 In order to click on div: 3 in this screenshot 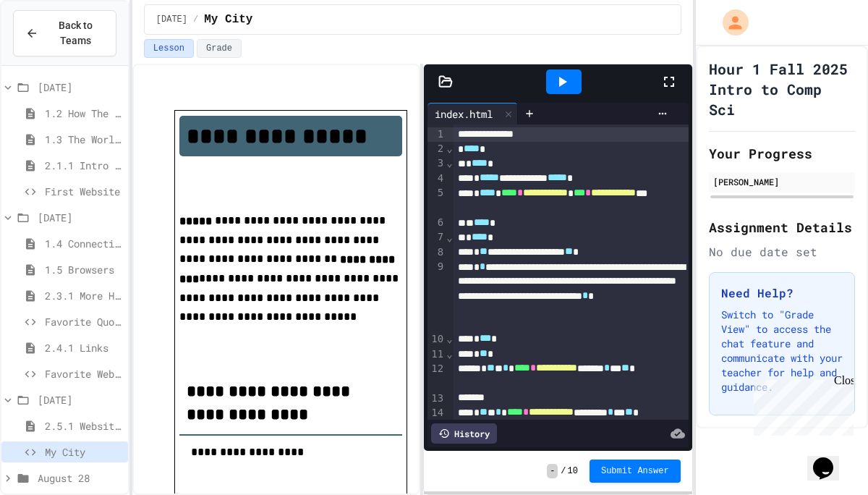, I will do `click(436, 164)`.